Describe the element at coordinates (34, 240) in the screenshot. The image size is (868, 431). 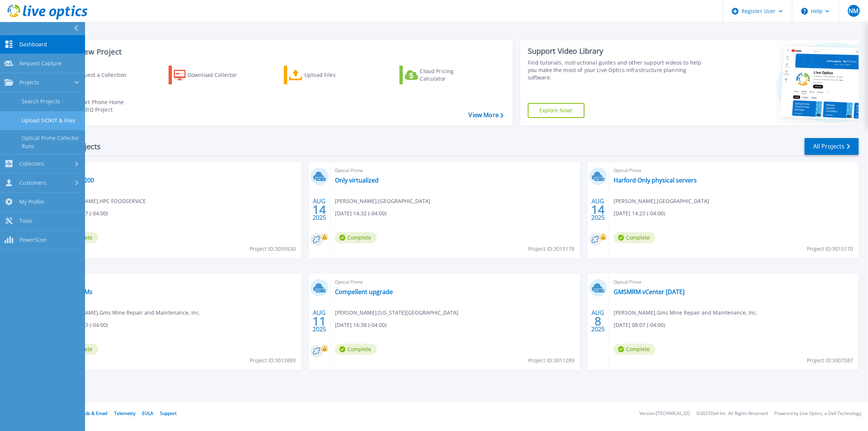
I see `span: PowerSizer` at that location.